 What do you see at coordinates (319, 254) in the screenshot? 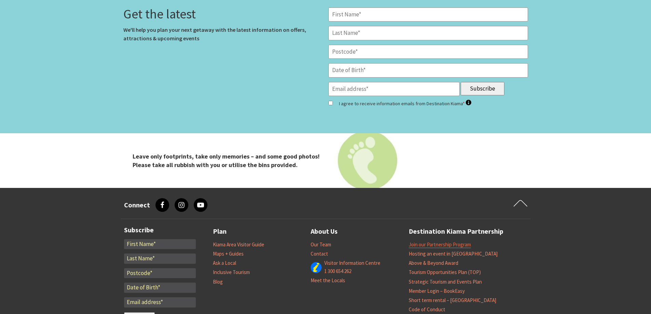
I see `a: Contact` at bounding box center [319, 254].